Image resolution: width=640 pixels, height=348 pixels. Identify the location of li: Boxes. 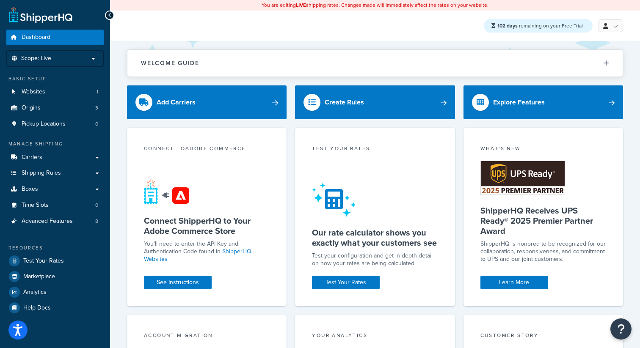
(55, 189).